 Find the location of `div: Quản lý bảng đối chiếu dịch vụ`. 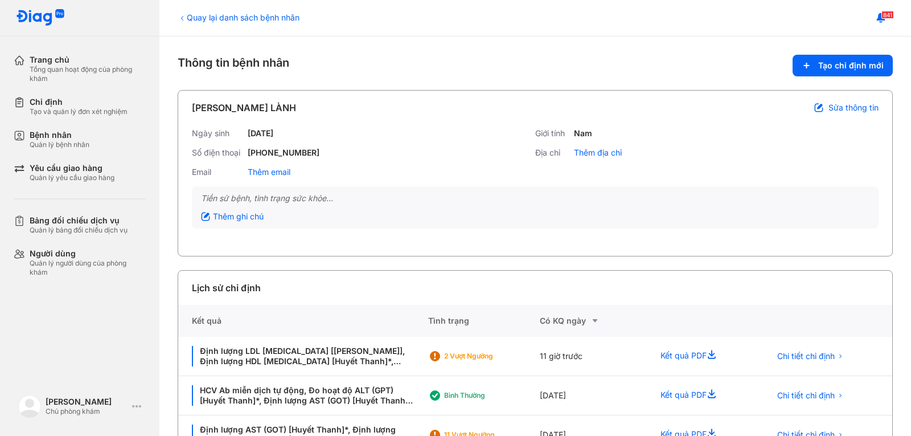

div: Quản lý bảng đối chiếu dịch vụ is located at coordinates (79, 230).